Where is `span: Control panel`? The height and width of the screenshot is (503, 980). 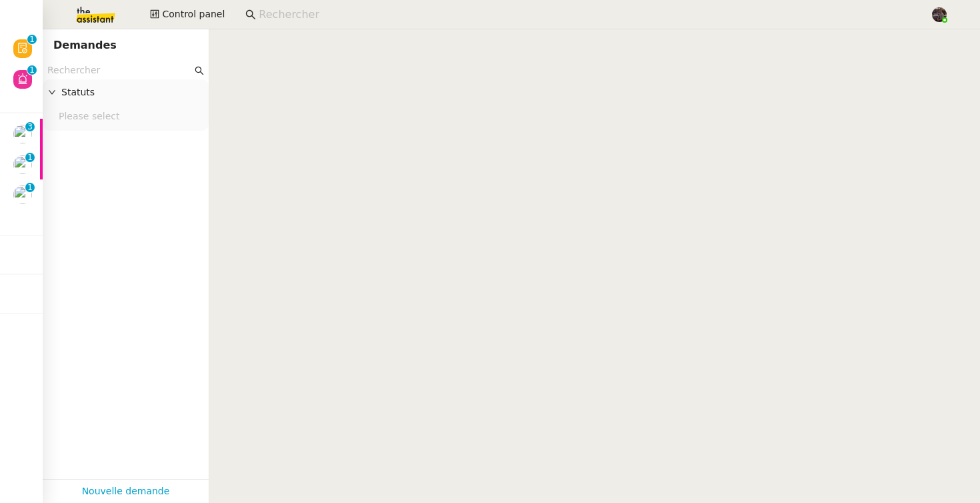
span: Control panel is located at coordinates (194, 14).